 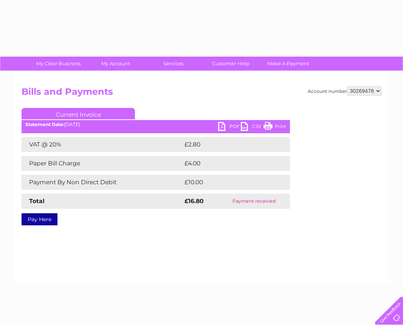 What do you see at coordinates (227, 163) in the screenshot?
I see `td: £4.00` at bounding box center [227, 163].